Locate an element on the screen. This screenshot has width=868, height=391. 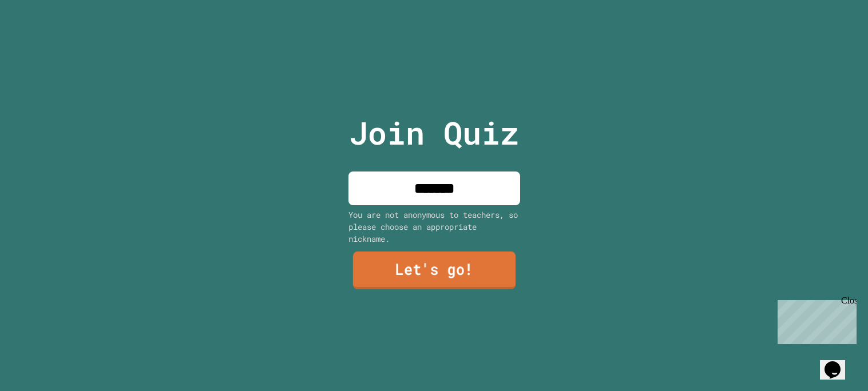
p: Join Quiz is located at coordinates (434, 133).